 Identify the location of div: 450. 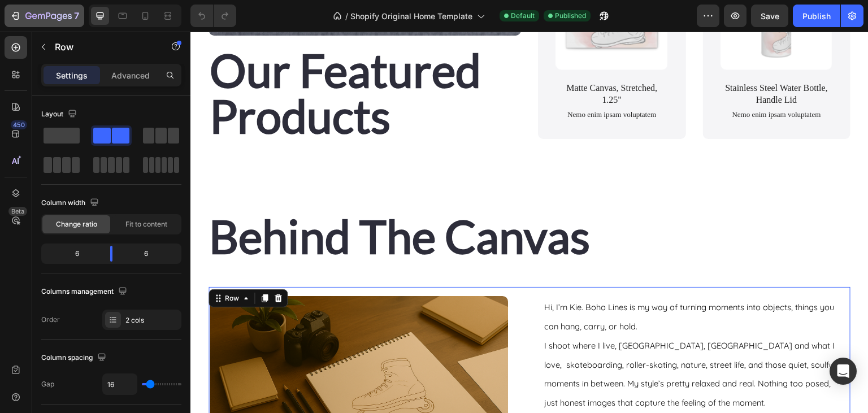
(19, 125).